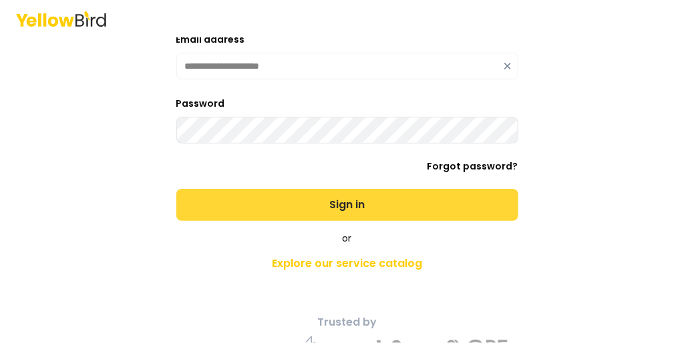  I want to click on label: Password, so click(200, 104).